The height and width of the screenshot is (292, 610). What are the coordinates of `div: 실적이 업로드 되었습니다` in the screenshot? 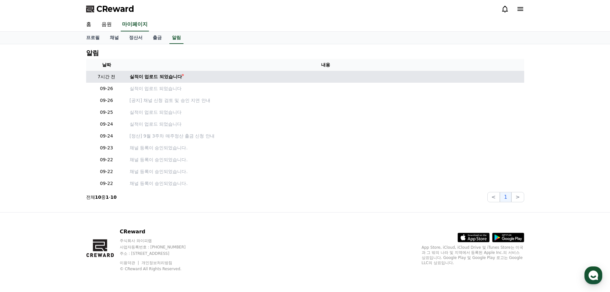 It's located at (156, 77).